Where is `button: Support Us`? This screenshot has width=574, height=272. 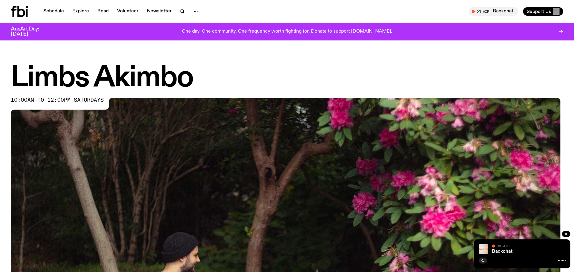
button: Support Us is located at coordinates (543, 11).